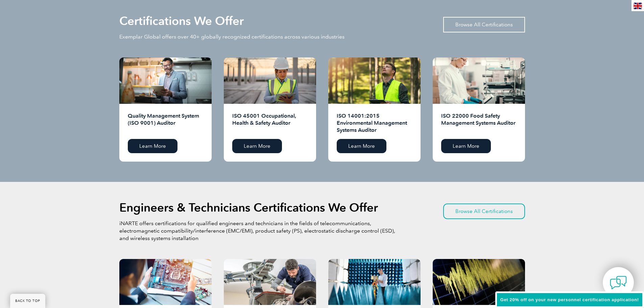 The height and width of the screenshot is (308, 644). What do you see at coordinates (182, 21) in the screenshot?
I see `h2: Certifications We Offer` at bounding box center [182, 21].